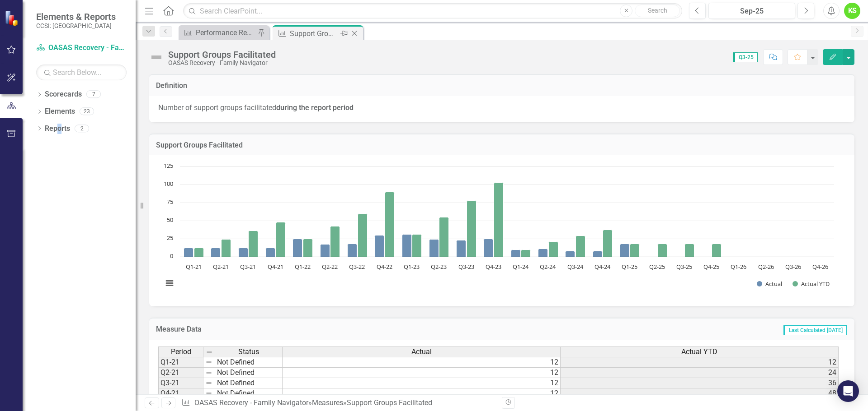 The height and width of the screenshot is (411, 868). What do you see at coordinates (193, 267) in the screenshot?
I see `text: Q1-21` at bounding box center [193, 267].